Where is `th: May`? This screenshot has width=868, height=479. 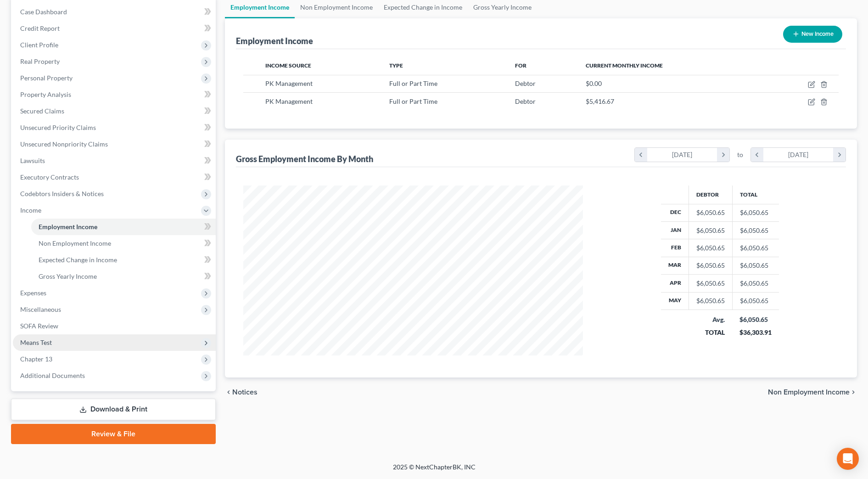 th: May is located at coordinates (675, 301).